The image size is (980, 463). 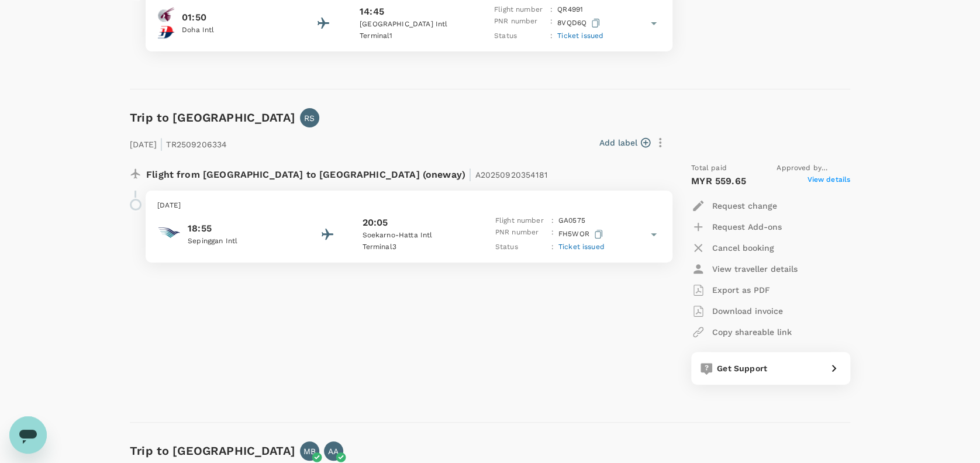 I want to click on button: Export as PDF, so click(x=730, y=290).